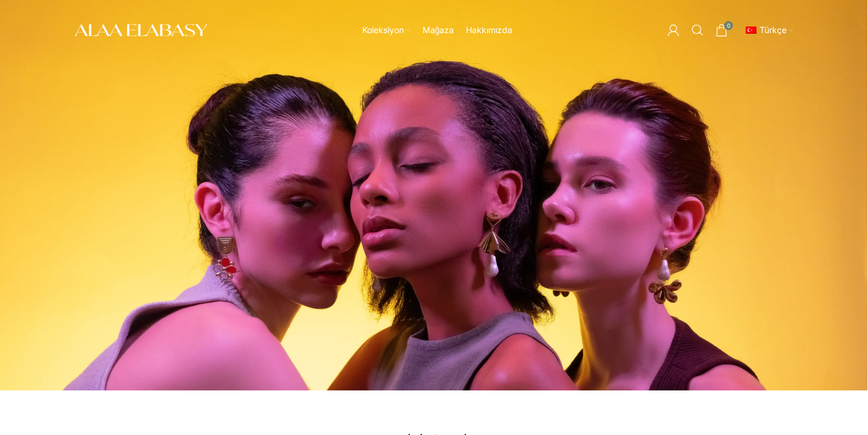 This screenshot has height=435, width=868. Describe the element at coordinates (438, 30) in the screenshot. I see `span: Mağaza` at that location.